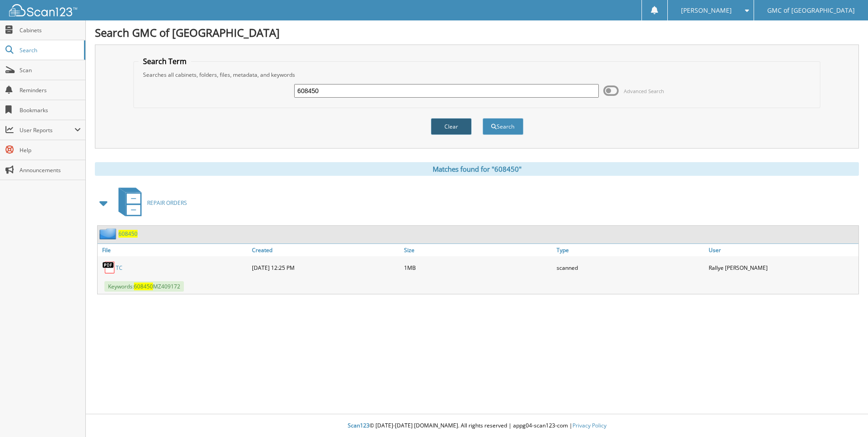 This screenshot has width=868, height=437. Describe the element at coordinates (630, 268) in the screenshot. I see `div: scanned` at that location.